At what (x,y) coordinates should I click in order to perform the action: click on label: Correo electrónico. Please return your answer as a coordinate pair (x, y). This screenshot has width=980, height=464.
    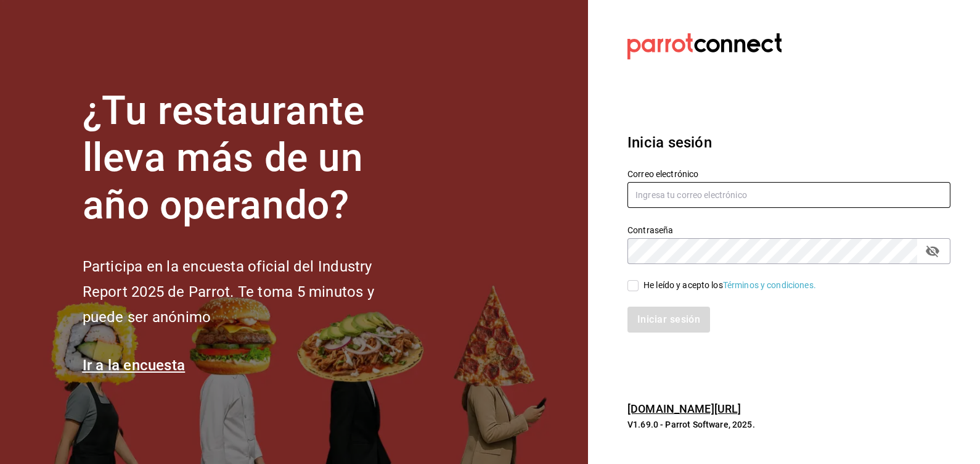
    Looking at the image, I should click on (789, 173).